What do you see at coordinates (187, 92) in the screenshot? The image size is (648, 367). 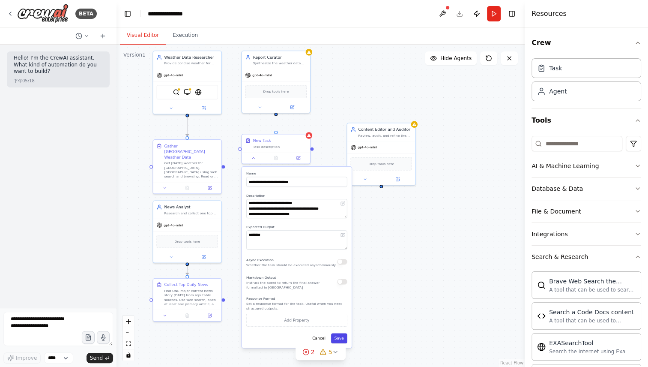 I see `img: BrowserbaseLoadTool` at bounding box center [187, 92].